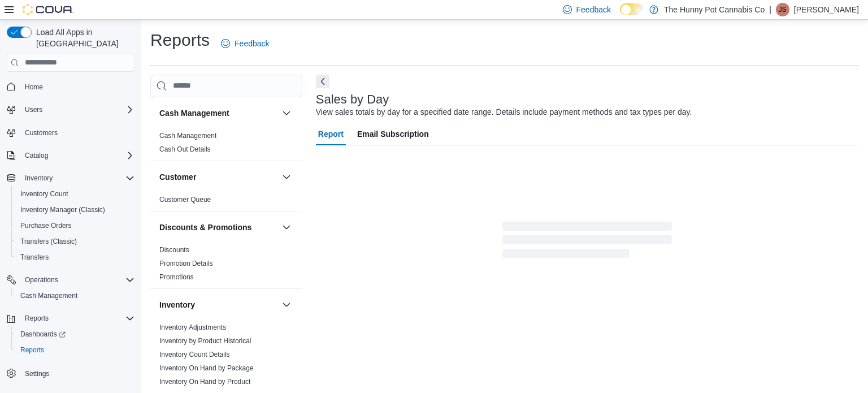 The height and width of the screenshot is (393, 868). What do you see at coordinates (174, 250) in the screenshot?
I see `span: Discounts` at bounding box center [174, 250].